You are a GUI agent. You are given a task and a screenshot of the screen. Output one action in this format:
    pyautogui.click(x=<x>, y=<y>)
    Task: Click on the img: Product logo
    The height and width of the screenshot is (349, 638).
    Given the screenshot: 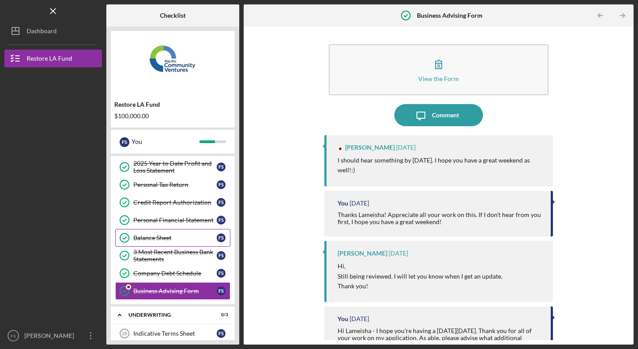 What is the action you would take?
    pyautogui.click(x=173, y=62)
    